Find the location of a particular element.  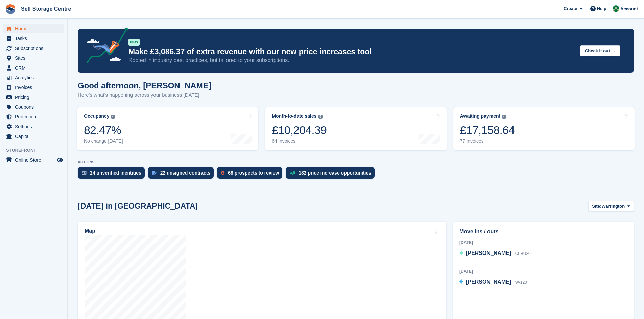

p: ACTIONS is located at coordinates (356, 162).